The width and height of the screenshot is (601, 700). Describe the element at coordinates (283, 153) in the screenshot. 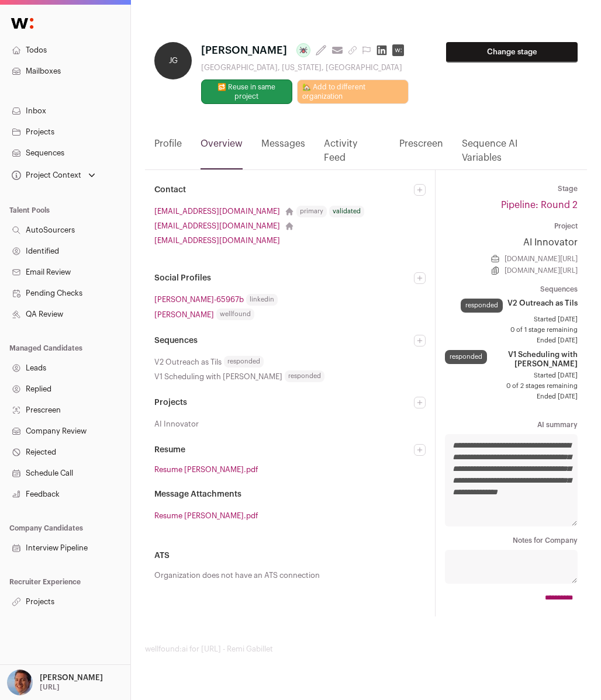

I see `a: Messages` at that location.